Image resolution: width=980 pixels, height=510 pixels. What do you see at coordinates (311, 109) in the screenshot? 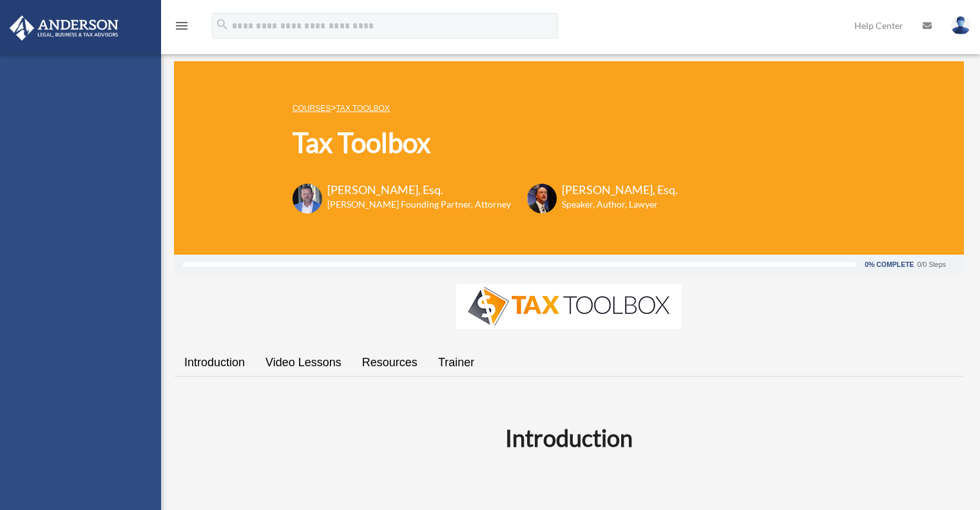
I see `a: COURSES` at bounding box center [311, 109].